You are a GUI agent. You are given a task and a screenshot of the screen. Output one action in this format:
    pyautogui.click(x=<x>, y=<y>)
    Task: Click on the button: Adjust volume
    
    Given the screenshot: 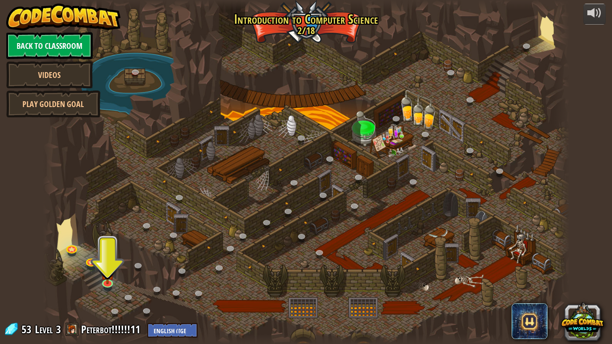 What is the action you would take?
    pyautogui.click(x=594, y=14)
    